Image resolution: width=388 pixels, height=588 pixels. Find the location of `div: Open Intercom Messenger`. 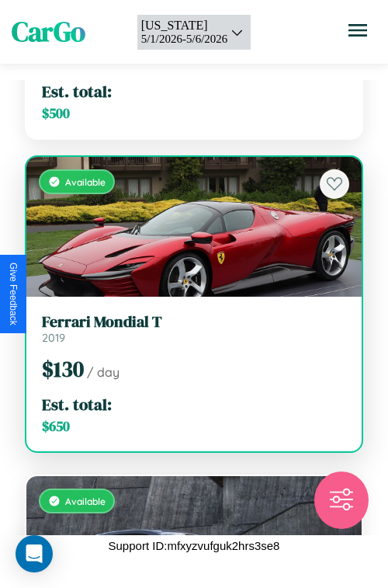

div: Open Intercom Messenger is located at coordinates (34, 554).